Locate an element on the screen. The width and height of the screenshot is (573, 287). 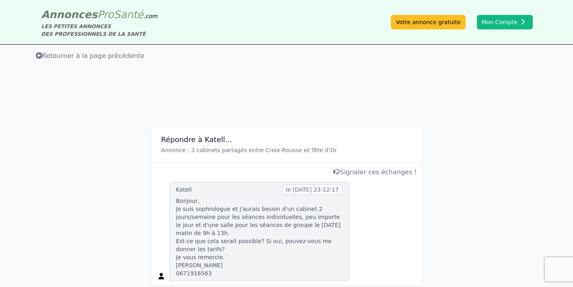
div: Signaler ces échanges ! is located at coordinates (287, 172).